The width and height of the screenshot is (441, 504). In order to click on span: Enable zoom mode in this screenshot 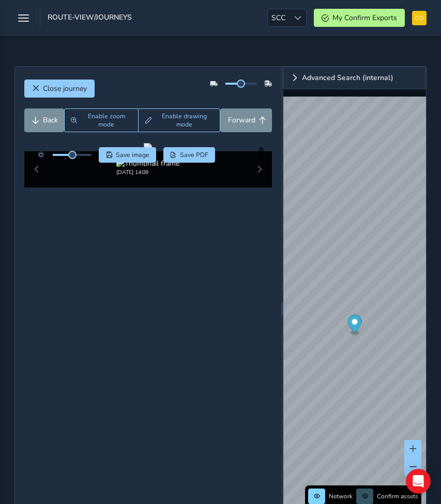, I will do `click(106, 120)`.